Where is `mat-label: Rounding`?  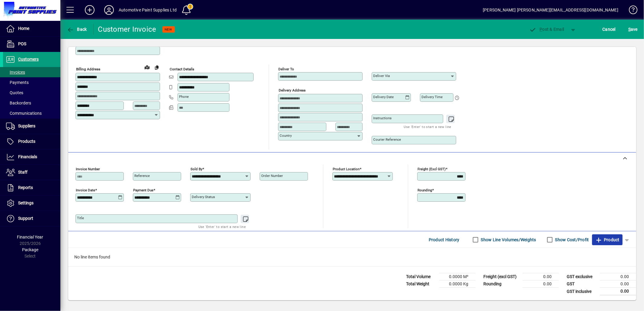 mat-label: Rounding is located at coordinates (425, 190).